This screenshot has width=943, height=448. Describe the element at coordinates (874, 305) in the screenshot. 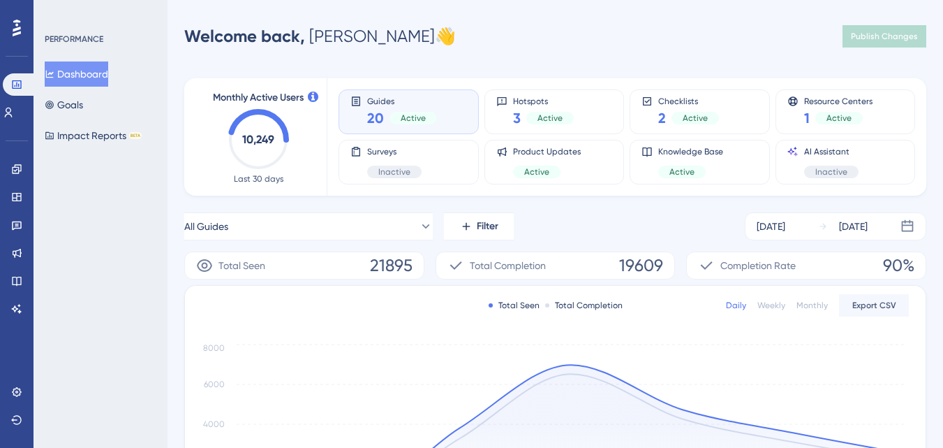

I see `span: Export CSV` at that location.